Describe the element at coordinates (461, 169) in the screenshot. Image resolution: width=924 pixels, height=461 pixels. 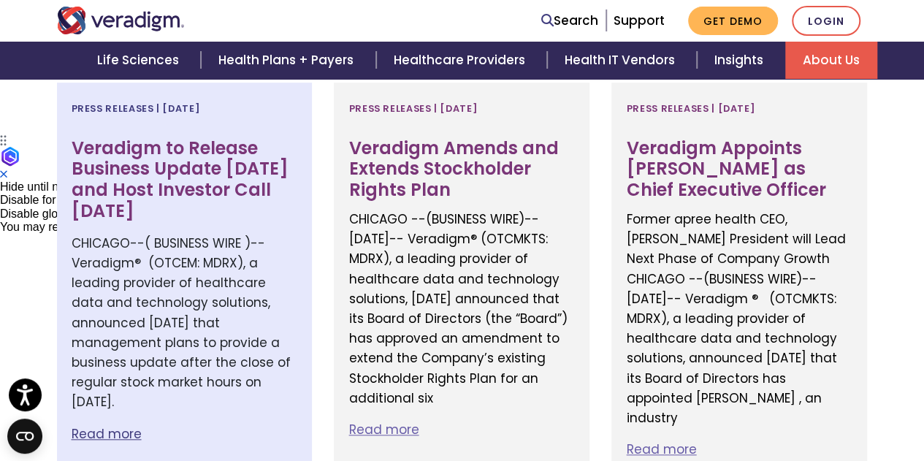
I see `h3: Veradigm Amends and Extends Stockholder Rights Plan` at that location.